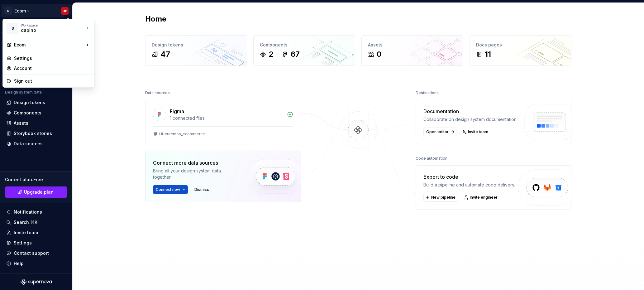 The height and width of the screenshot is (290, 644). I want to click on div: Sign out, so click(52, 81).